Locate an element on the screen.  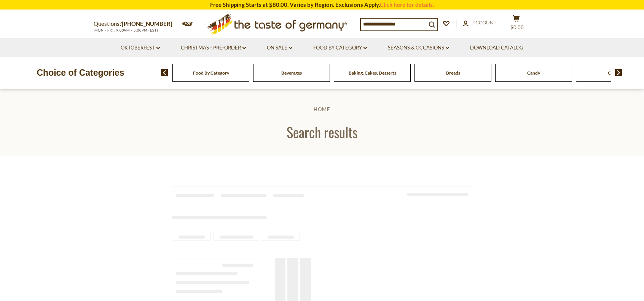
span: Breads is located at coordinates (453, 73).